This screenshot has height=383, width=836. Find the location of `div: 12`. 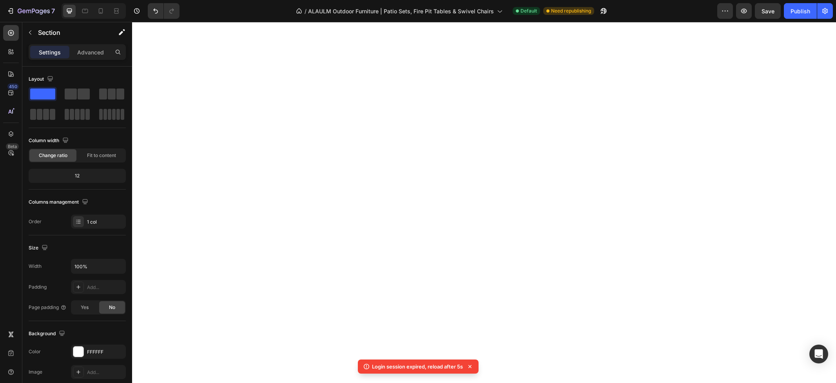

div: 12 is located at coordinates (77, 176).